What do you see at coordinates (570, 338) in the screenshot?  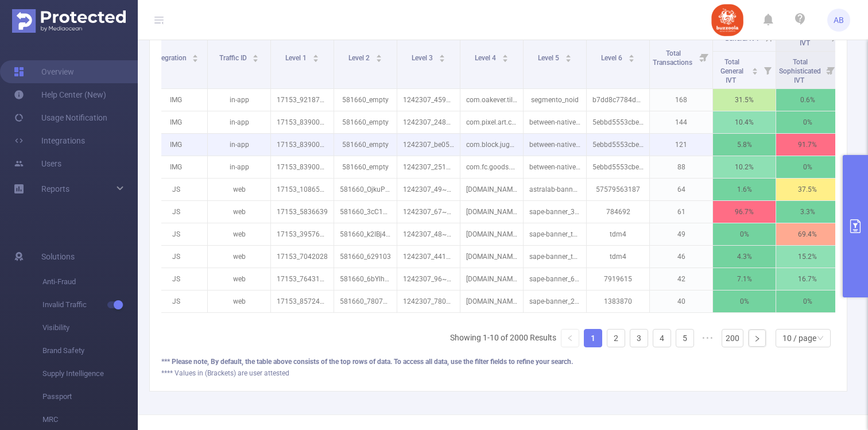 I see `i: icon: left` at bounding box center [570, 338].